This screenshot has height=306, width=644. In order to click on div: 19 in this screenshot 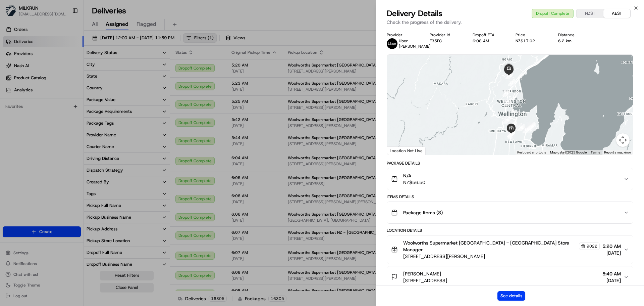, I will do `click(508, 102)`.